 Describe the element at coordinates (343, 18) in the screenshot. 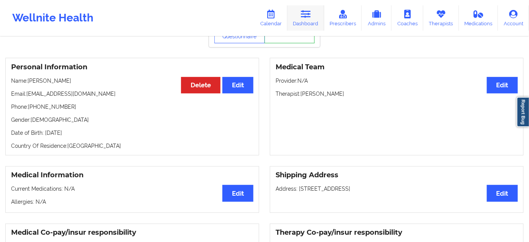

I see `a: Prescribers` at that location.